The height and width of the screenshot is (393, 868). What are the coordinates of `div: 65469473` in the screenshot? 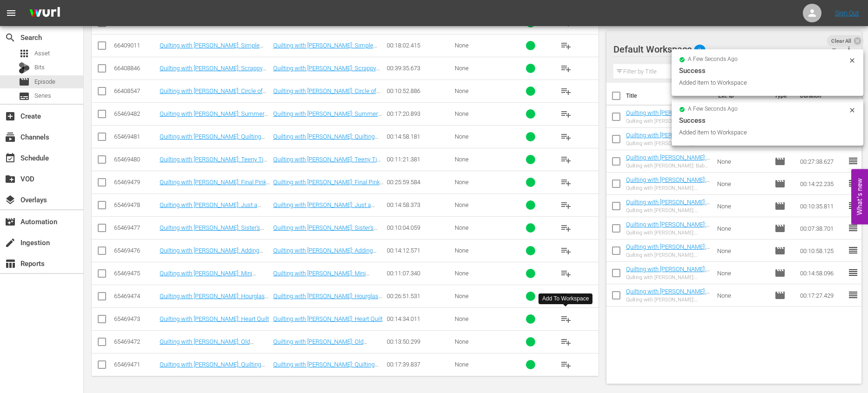 It's located at (136, 319).